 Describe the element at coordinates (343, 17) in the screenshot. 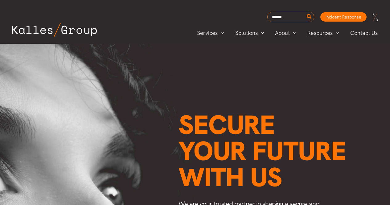

I see `div: Incident Response` at that location.